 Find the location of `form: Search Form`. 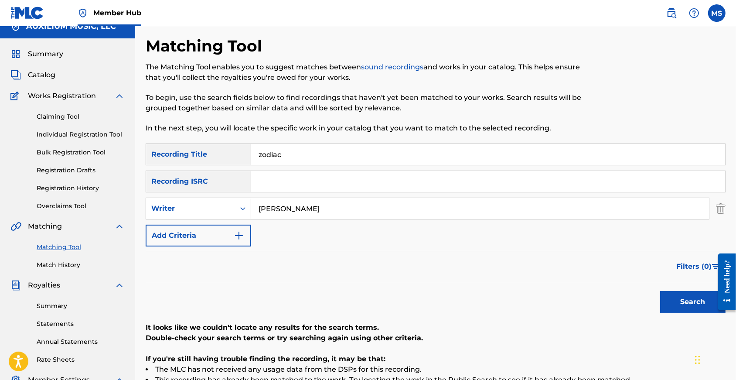

form: Search Form is located at coordinates (436, 230).